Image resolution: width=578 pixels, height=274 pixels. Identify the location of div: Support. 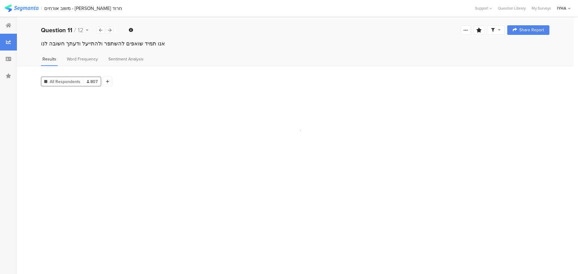
(483, 8).